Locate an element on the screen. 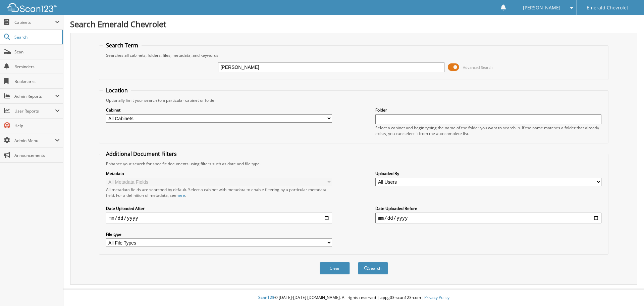  div: Optionally limit your search to a particular cabinet or folder is located at coordinates (354, 100).